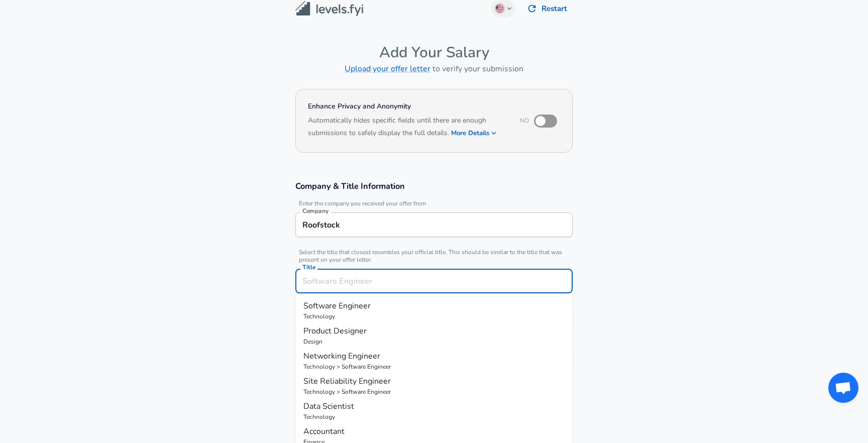 Image resolution: width=868 pixels, height=443 pixels. Describe the element at coordinates (337, 306) in the screenshot. I see `span: Software Engineer` at that location.